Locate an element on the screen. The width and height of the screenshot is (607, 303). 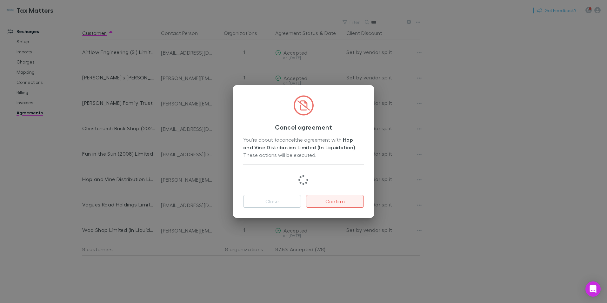
strong: Hop and Vine Distribution Limited (In Liquidation) is located at coordinates (299, 144).